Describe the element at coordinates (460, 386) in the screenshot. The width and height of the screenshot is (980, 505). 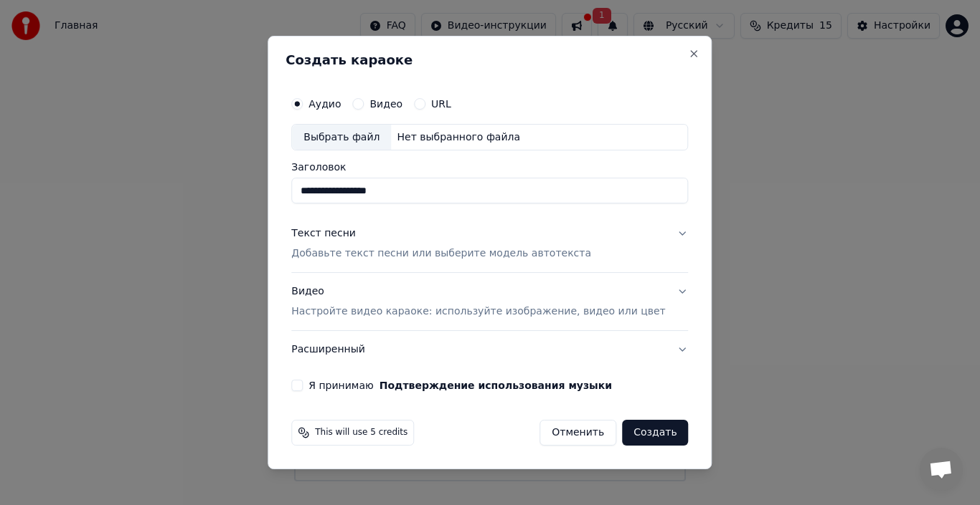
I see `label: Я принимаю` at that location.